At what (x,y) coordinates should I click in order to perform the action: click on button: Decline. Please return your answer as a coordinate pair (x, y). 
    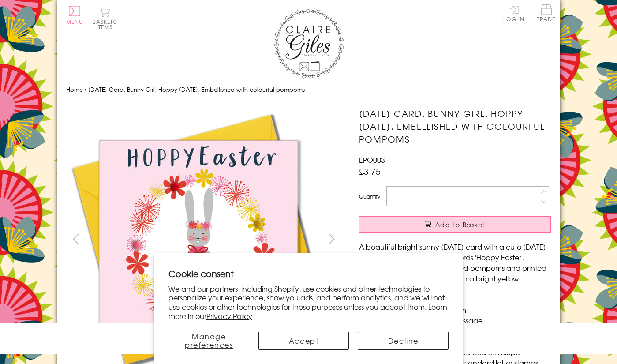
    Looking at the image, I should click on (403, 340).